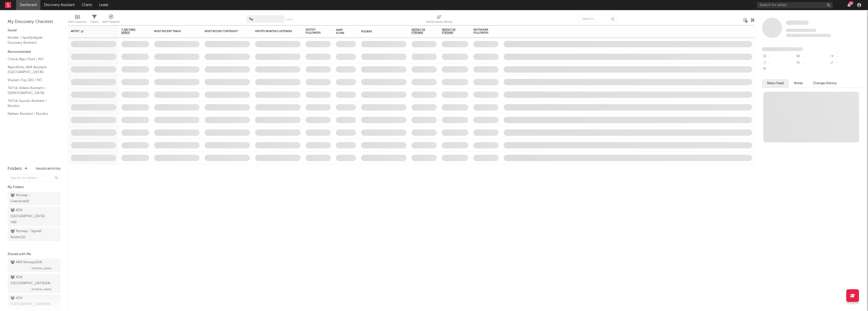 The height and width of the screenshot is (311, 868). Describe the element at coordinates (342, 31) in the screenshot. I see `div: Jump Score` at that location.